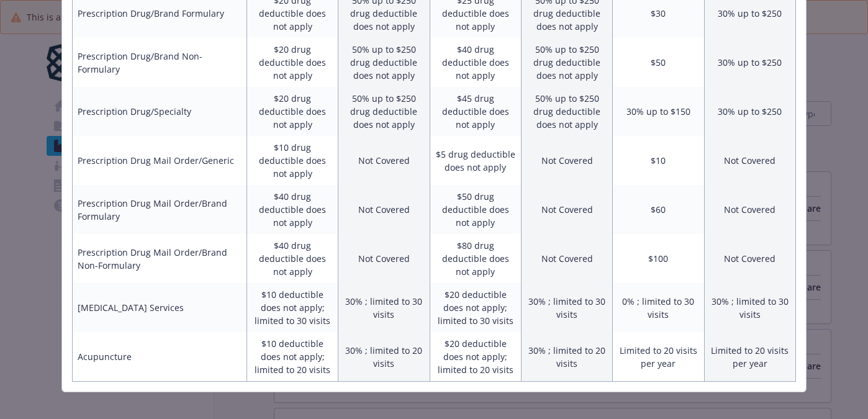  What do you see at coordinates (475, 160) in the screenshot?
I see `td: $5 drug deductible does not apply` at bounding box center [475, 160].